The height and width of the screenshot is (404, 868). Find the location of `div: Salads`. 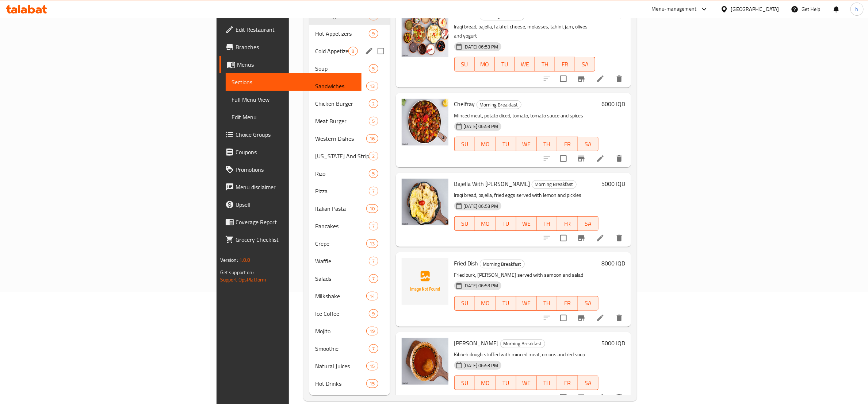

div: Salads is located at coordinates (342, 279).